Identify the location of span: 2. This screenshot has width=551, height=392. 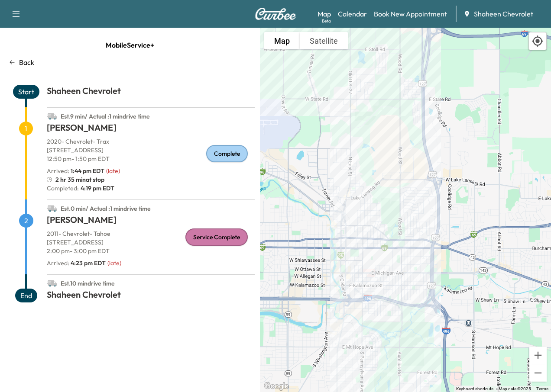
(26, 221).